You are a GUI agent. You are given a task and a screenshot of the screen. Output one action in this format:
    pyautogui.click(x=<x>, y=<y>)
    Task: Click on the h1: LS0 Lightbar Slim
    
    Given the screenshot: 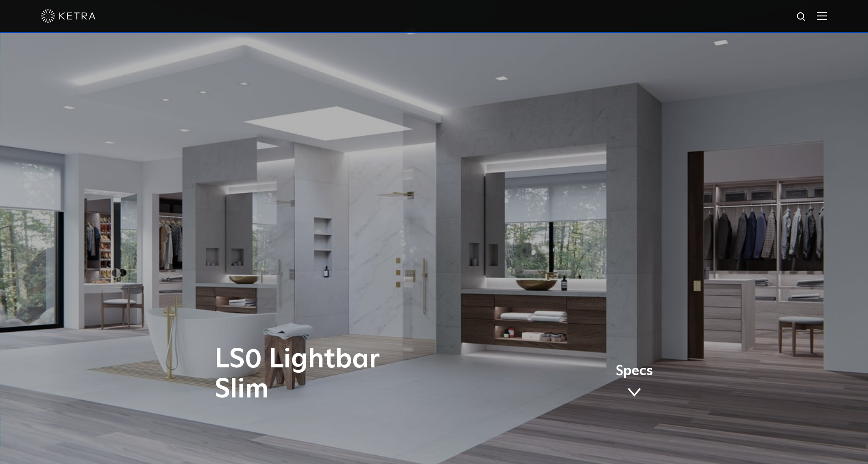 What is the action you would take?
    pyautogui.click(x=343, y=375)
    